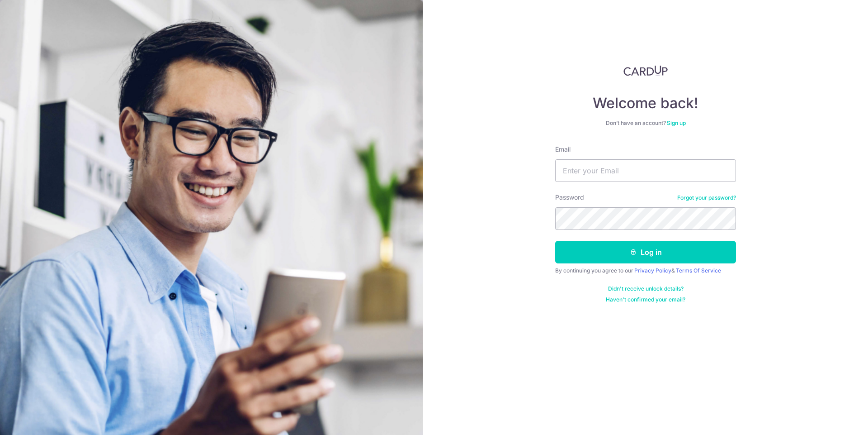 Image resolution: width=868 pixels, height=435 pixels. What do you see at coordinates (563, 149) in the screenshot?
I see `label: Email` at bounding box center [563, 149].